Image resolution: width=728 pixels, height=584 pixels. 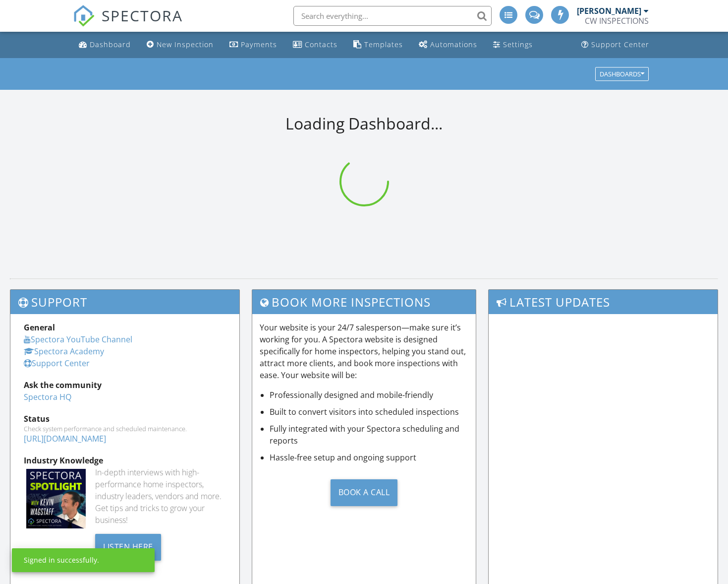 I want to click on div: Contacts, so click(x=321, y=44).